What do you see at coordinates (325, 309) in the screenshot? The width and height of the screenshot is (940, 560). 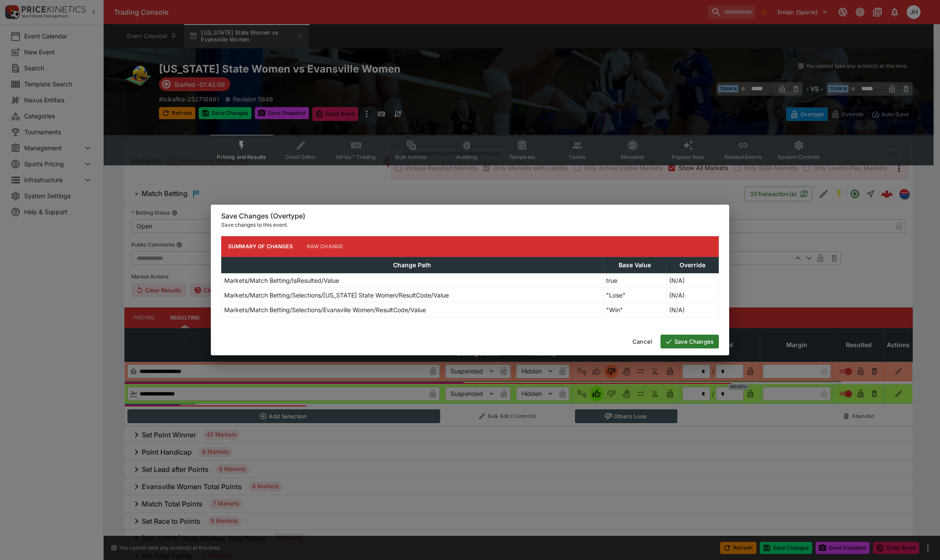 I see `p: Markets/Match Betting/Selections/Evansville Women/ResultCode/Value` at bounding box center [325, 309].